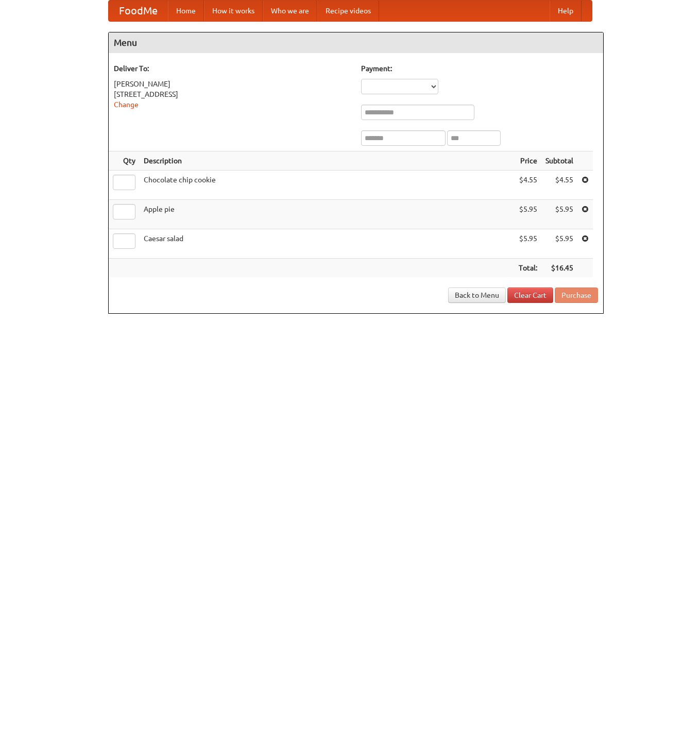 Image resolution: width=700 pixels, height=729 pixels. Describe the element at coordinates (559, 268) in the screenshot. I see `th: $16.45` at that location.